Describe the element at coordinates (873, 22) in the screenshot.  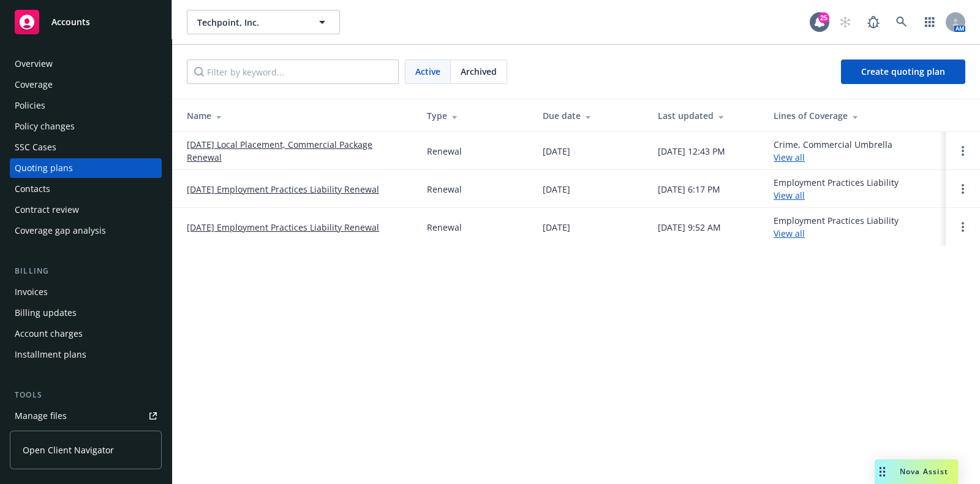
I see `a: Report a Bug` at that location.